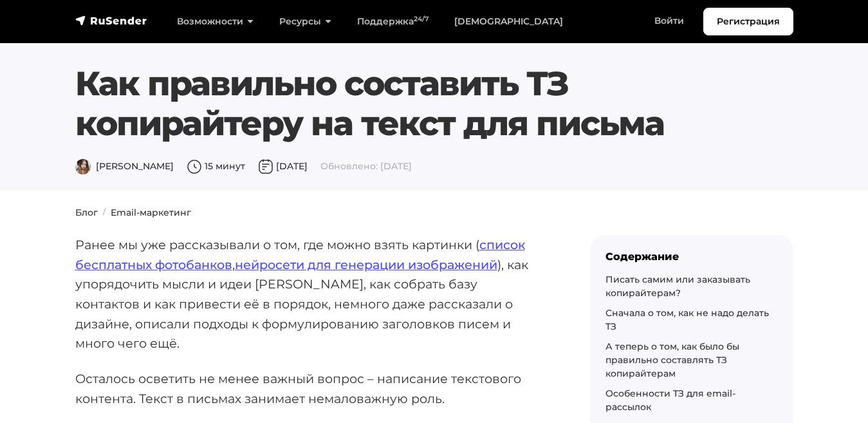 The height and width of the screenshot is (423, 868). Describe the element at coordinates (671, 400) in the screenshot. I see `a: Особенности ТЗ для email-рассылок` at that location.